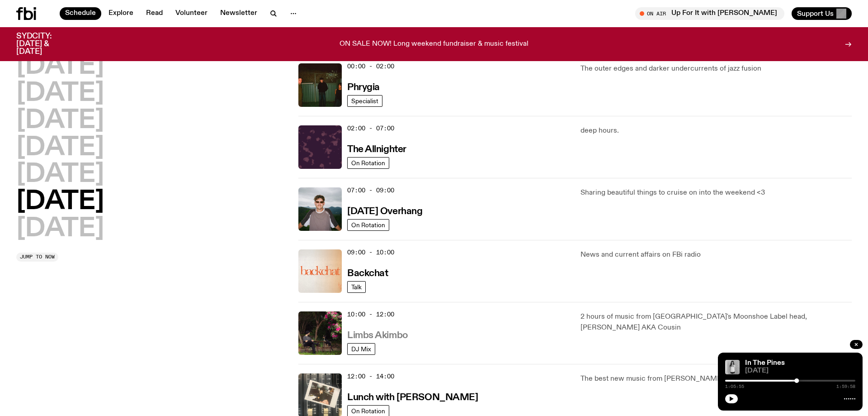 The height and width of the screenshot is (416, 868). Describe the element at coordinates (191, 13) in the screenshot. I see `a: Volunteer` at that location.